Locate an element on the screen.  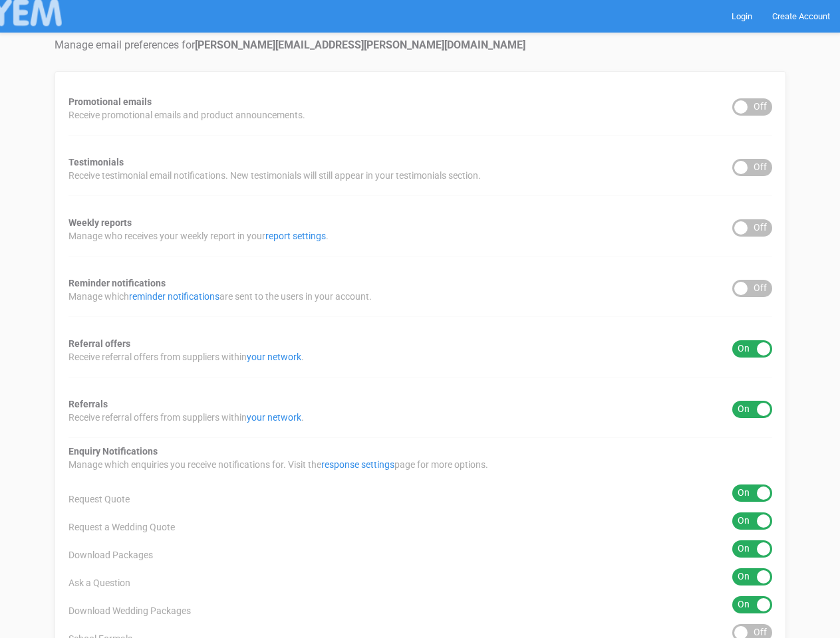
span: Request Quote is located at coordinates (99, 499).